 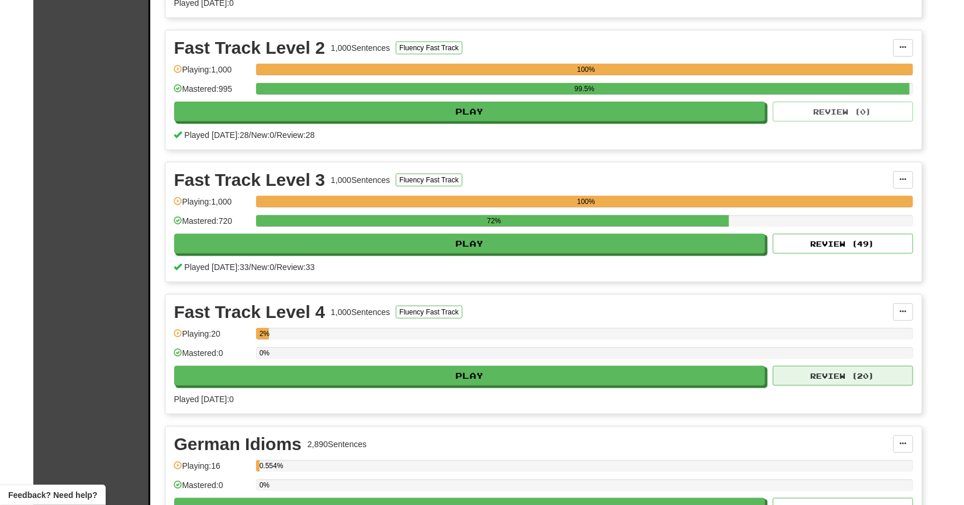 What do you see at coordinates (295, 135) in the screenshot?
I see `span: Review: 28` at bounding box center [295, 135].